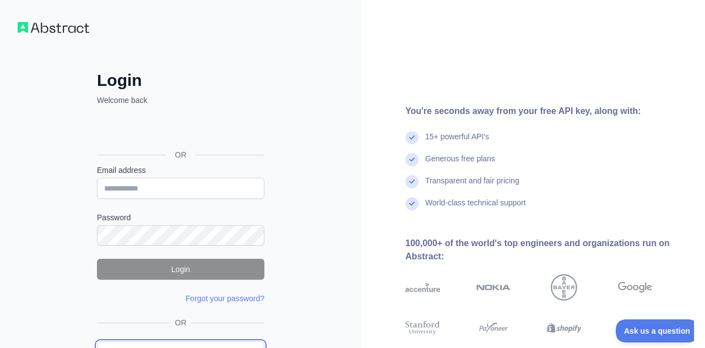 Image resolution: width=705 pixels, height=348 pixels. Describe the element at coordinates (225, 298) in the screenshot. I see `a: Forgot your password?` at that location.